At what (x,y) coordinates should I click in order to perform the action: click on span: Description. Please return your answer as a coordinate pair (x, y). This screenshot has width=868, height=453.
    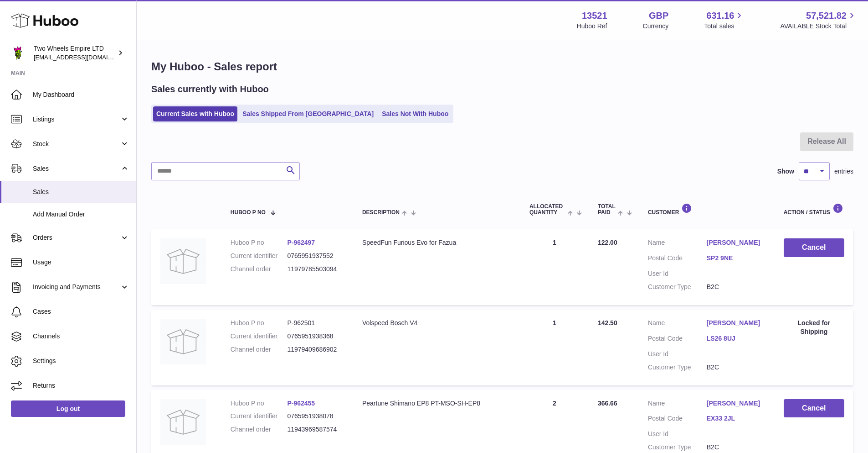
    Looking at the image, I should click on (381, 212).